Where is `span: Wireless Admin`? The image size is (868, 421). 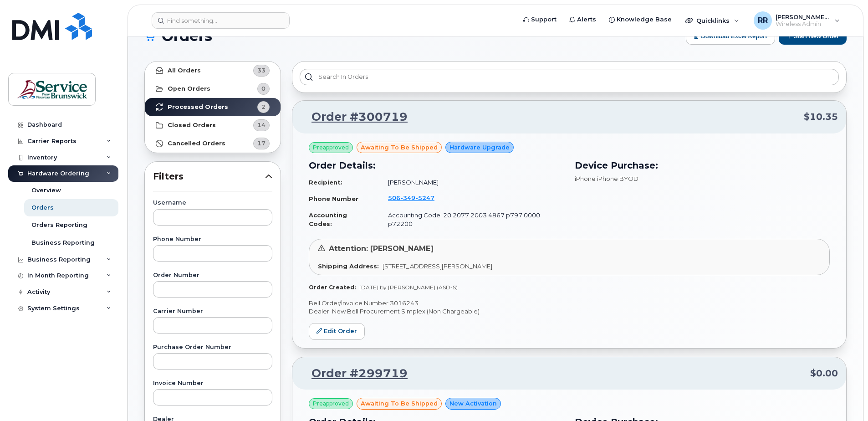 span: Wireless Admin is located at coordinates (803, 24).